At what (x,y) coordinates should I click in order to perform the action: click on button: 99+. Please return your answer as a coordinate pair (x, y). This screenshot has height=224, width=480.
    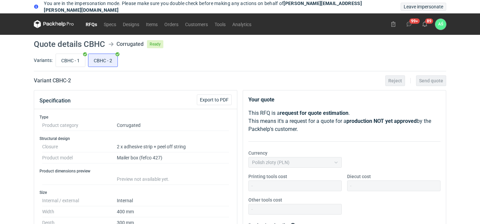
    Looking at the image, I should click on (409, 24).